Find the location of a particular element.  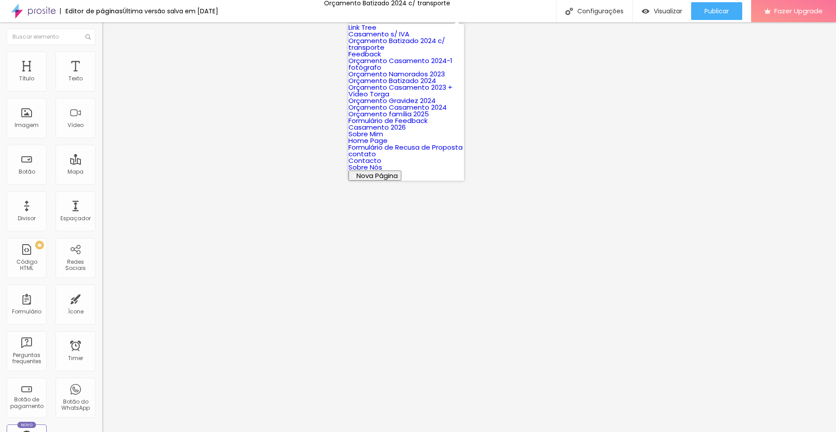

a: Orçamento Batizado 2024 is located at coordinates (392, 80).